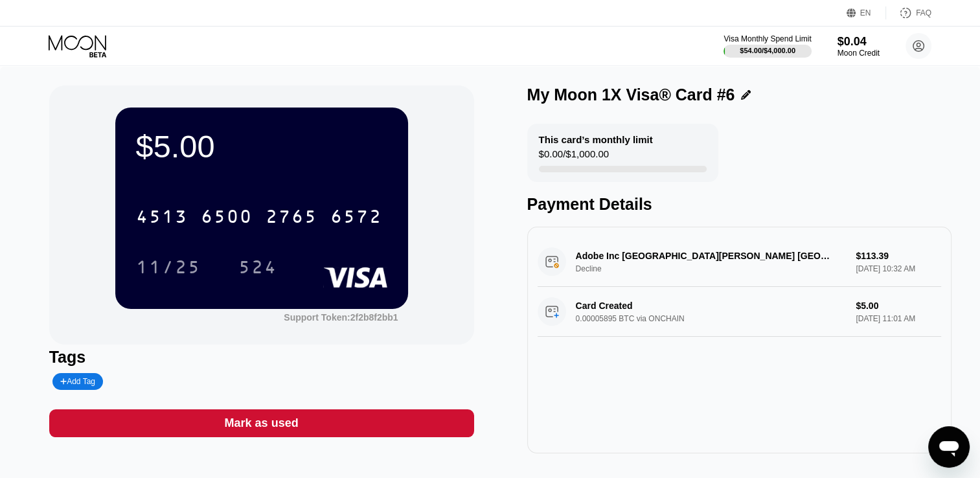 The height and width of the screenshot is (478, 980). What do you see at coordinates (261, 356) in the screenshot?
I see `div: Tags` at bounding box center [261, 356].